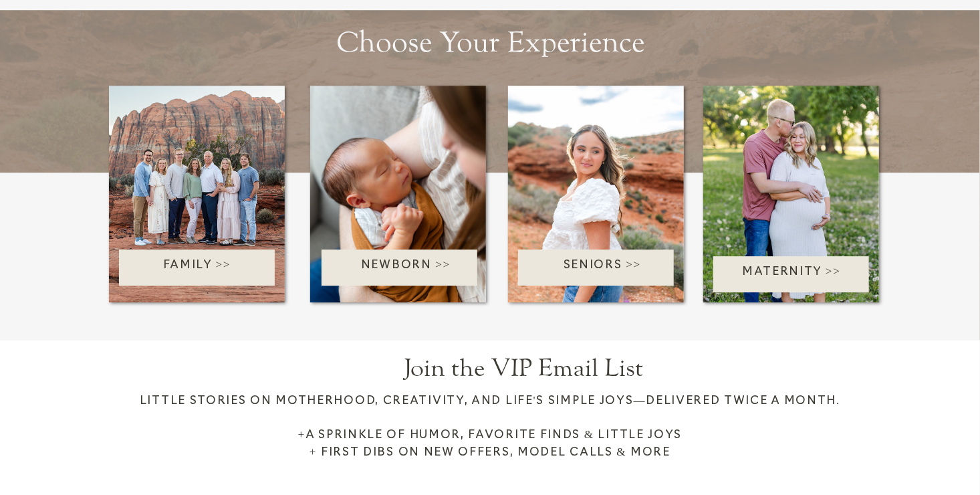 The height and width of the screenshot is (495, 980). I want to click on h2: Choose Your Experience, so click(490, 48).